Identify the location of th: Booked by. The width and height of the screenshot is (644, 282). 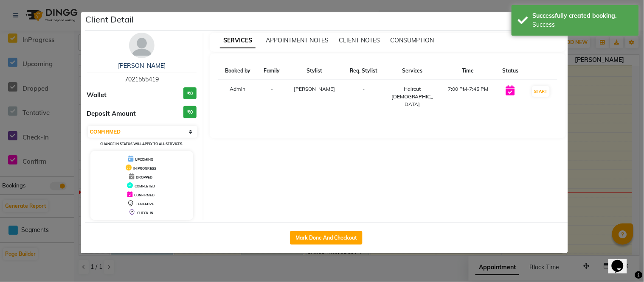
(238, 71).